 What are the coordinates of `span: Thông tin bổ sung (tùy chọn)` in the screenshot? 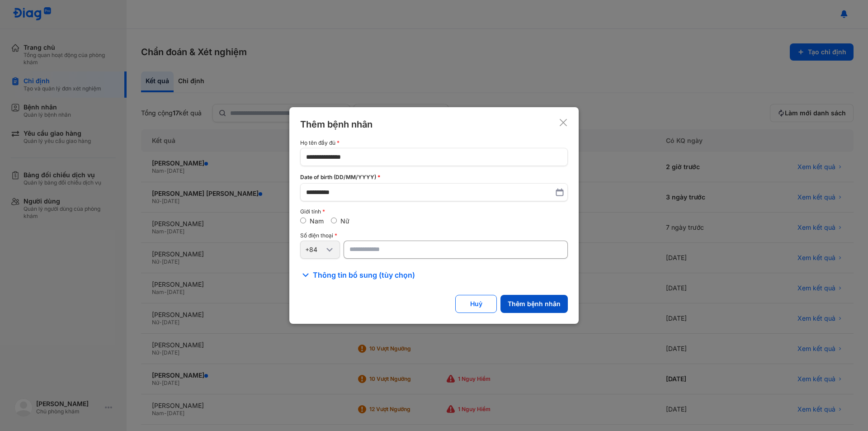 It's located at (364, 275).